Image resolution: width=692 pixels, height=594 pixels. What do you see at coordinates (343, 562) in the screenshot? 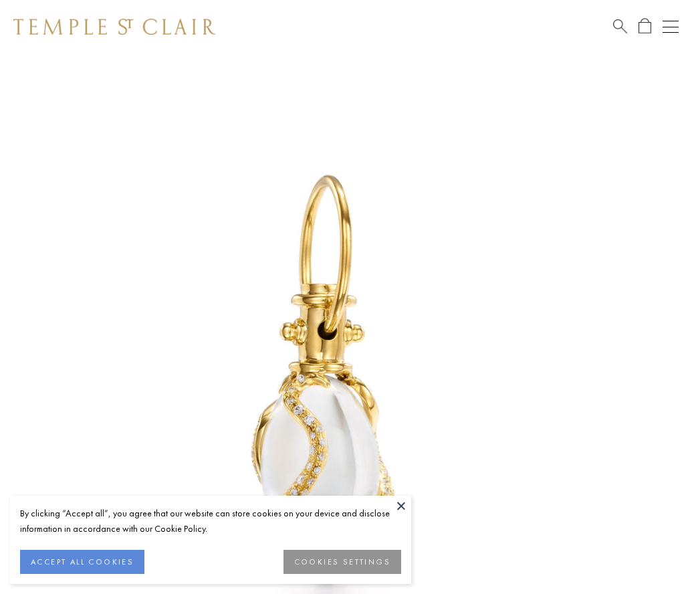
I see `button: COOKIES SETTINGS` at bounding box center [343, 562].